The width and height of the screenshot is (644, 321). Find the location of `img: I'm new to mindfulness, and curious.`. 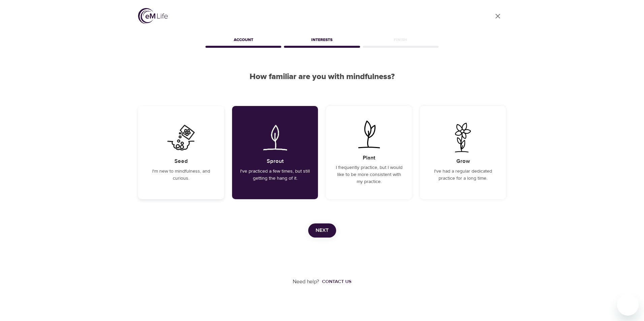

img: I'm new to mindfulness, and curious. is located at coordinates (181, 138).